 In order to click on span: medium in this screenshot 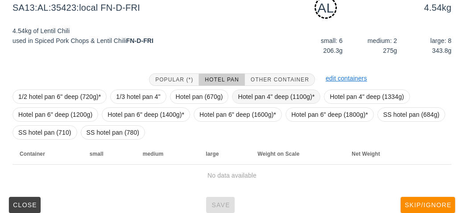, I will do `click(153, 154)`.